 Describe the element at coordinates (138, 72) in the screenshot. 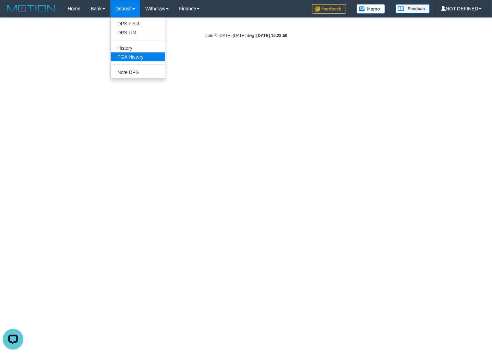

I see `a: Note DPS` at that location.